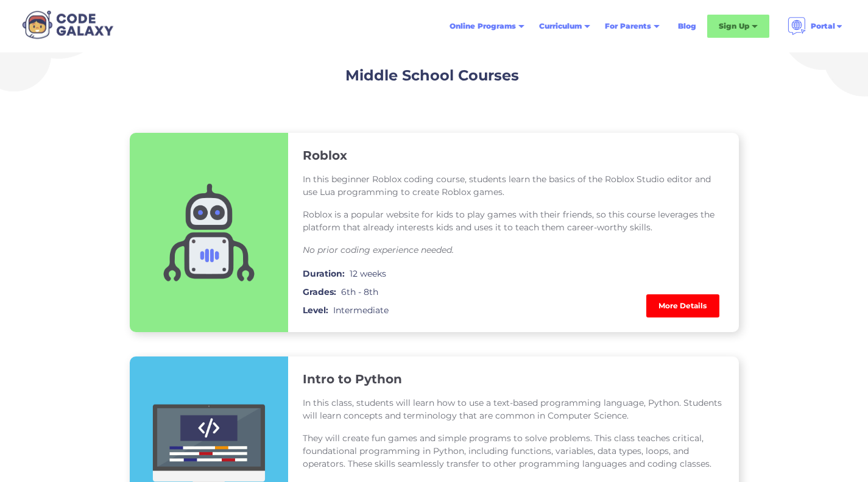  Describe the element at coordinates (399, 75) in the screenshot. I see `h3: Middle School` at that location.